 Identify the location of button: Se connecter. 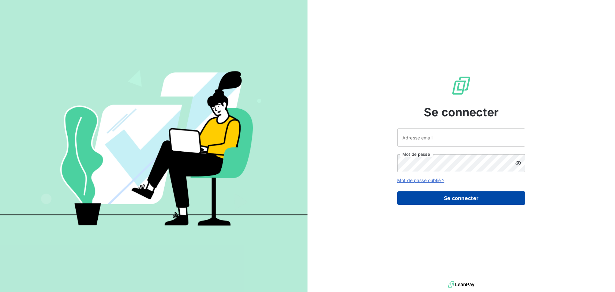
(461, 198).